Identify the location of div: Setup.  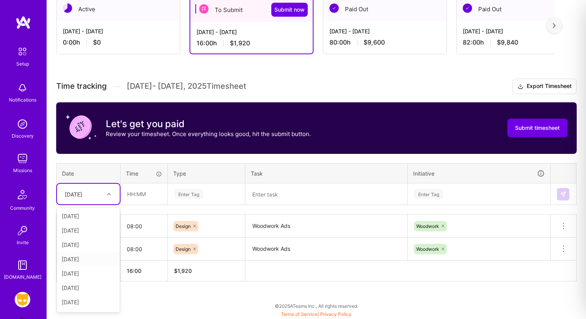
(22, 64).